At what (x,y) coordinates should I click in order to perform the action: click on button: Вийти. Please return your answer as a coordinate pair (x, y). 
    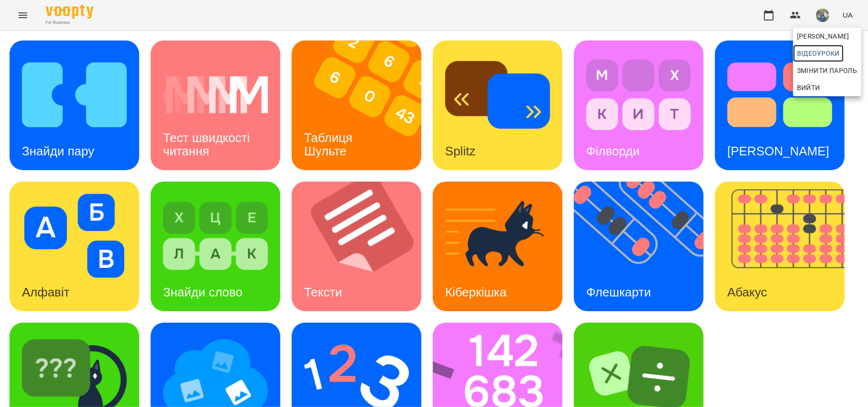
    Looking at the image, I should click on (827, 87).